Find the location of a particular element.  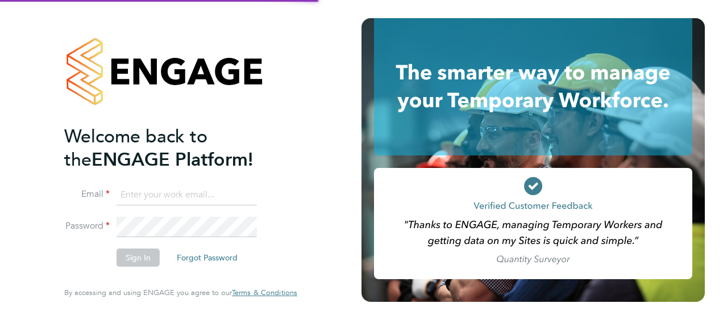

h2: ENGAGE Platform! is located at coordinates (175, 148).